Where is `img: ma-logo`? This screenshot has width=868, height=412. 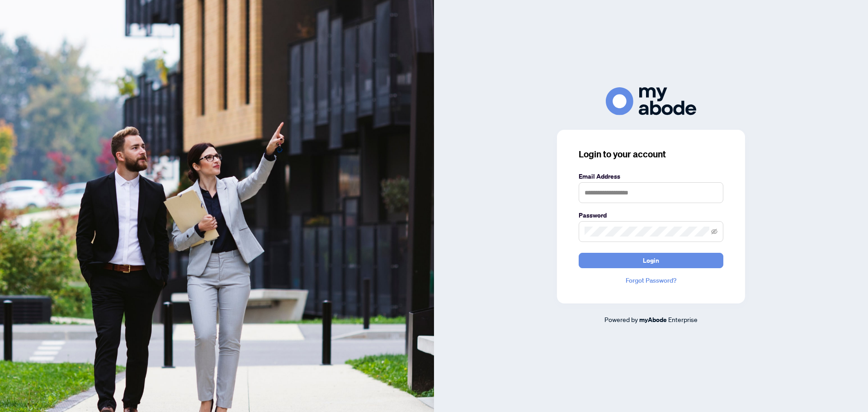
img: ma-logo is located at coordinates (651, 101).